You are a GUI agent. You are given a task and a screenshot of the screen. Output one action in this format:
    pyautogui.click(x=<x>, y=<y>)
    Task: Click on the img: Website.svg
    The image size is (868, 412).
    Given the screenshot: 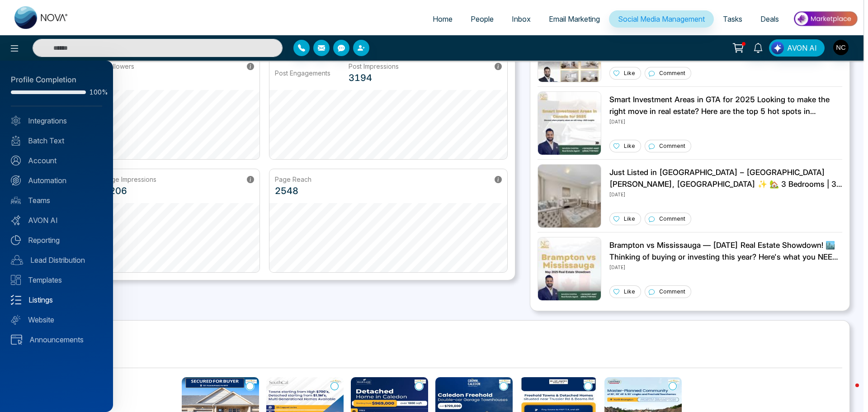 What is the action you would take?
    pyautogui.click(x=16, y=320)
    